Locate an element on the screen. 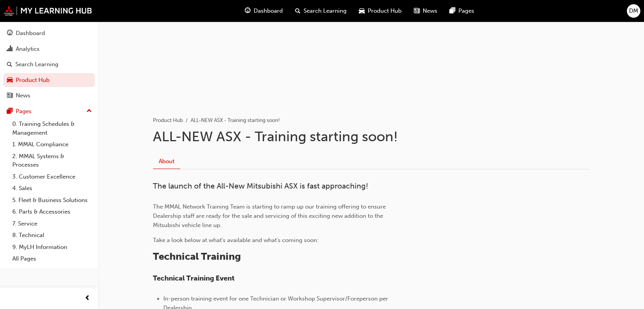  span: up-icon is located at coordinates (89, 111).